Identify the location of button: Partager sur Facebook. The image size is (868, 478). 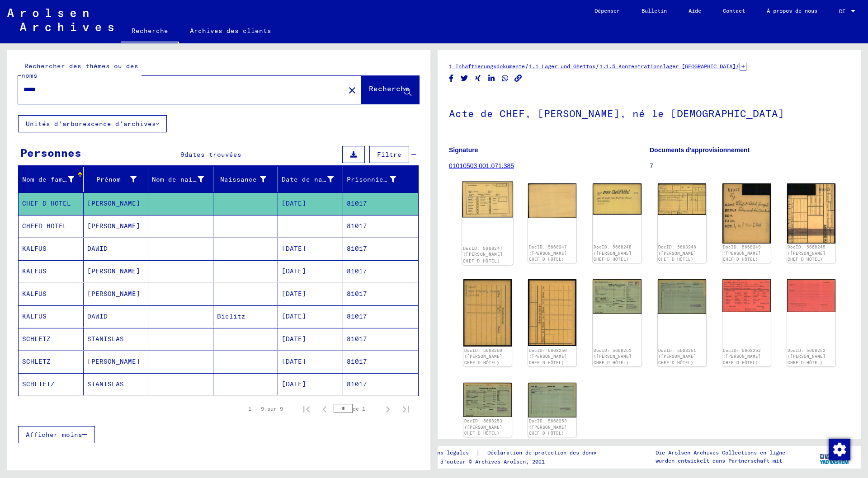
(451, 78).